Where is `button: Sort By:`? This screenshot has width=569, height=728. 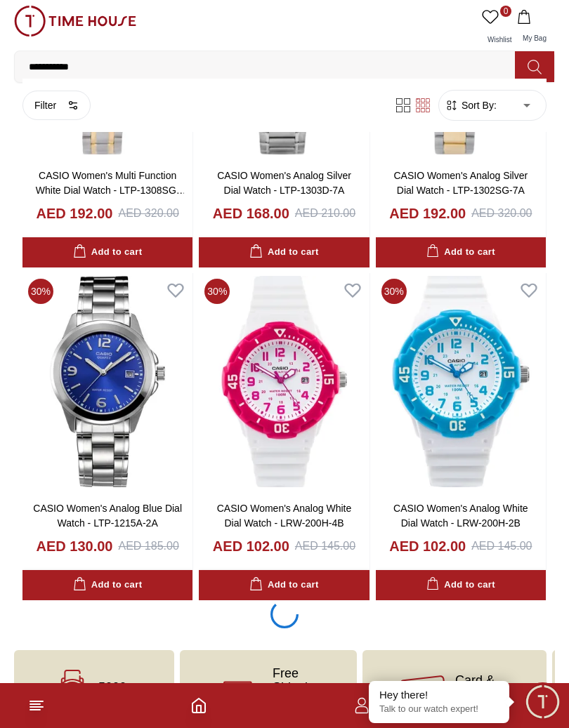
button: Sort By: is located at coordinates (470, 106).